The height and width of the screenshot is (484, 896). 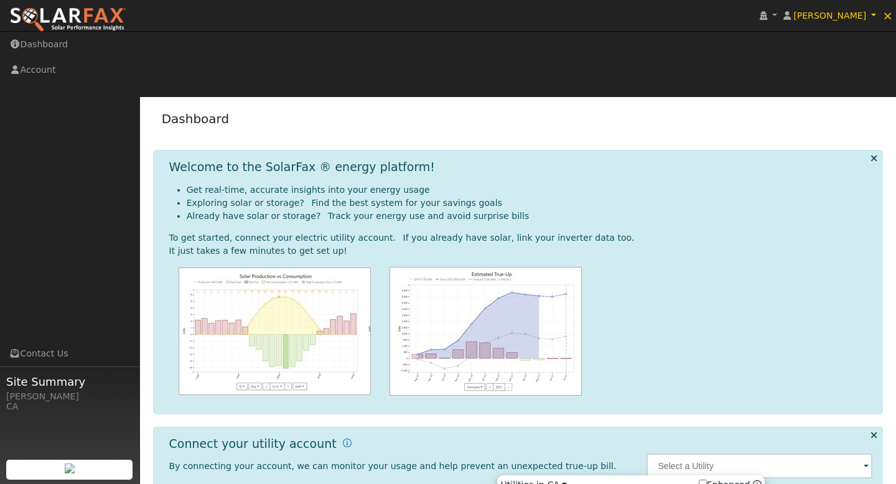 What do you see at coordinates (68, 20) in the screenshot?
I see `img: SolarFax` at bounding box center [68, 20].